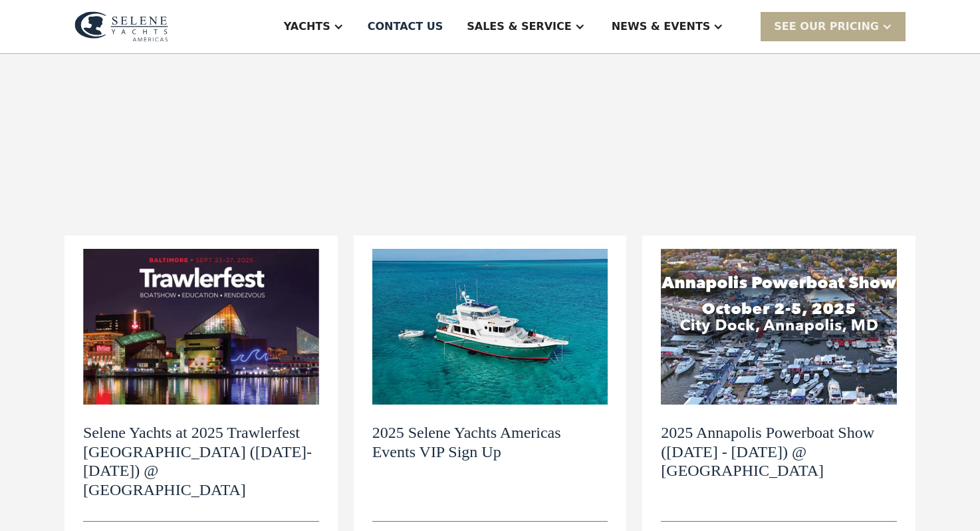 Image resolution: width=980 pixels, height=531 pixels. Describe the element at coordinates (490, 442) in the screenshot. I see `h2: 2025 Selene Yachts Americas Events VIP Sign Up` at that location.